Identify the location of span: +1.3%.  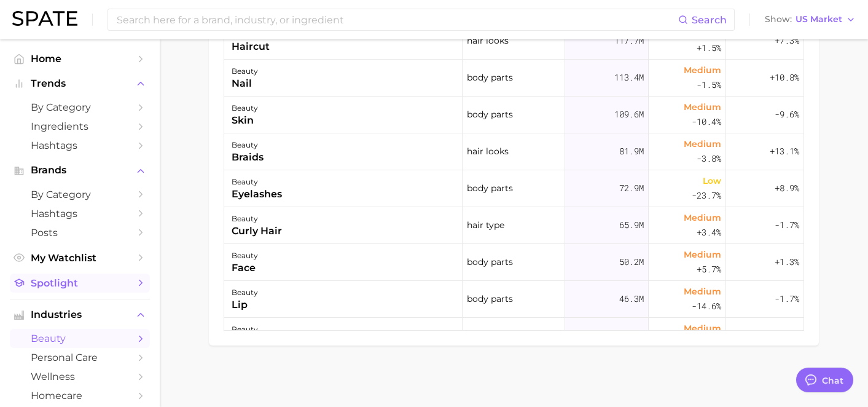
(787, 262).